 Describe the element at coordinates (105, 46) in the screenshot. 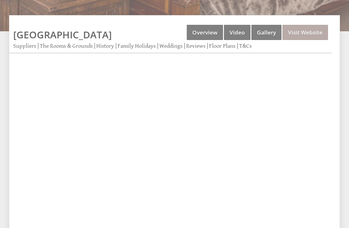

I see `a: History` at that location.